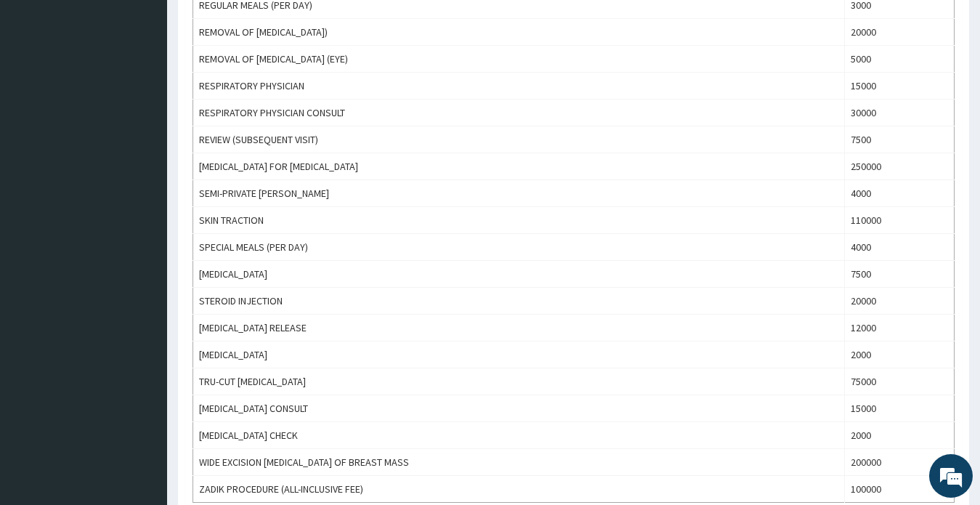 This screenshot has height=505, width=980. Describe the element at coordinates (899, 462) in the screenshot. I see `td: 200000` at that location.